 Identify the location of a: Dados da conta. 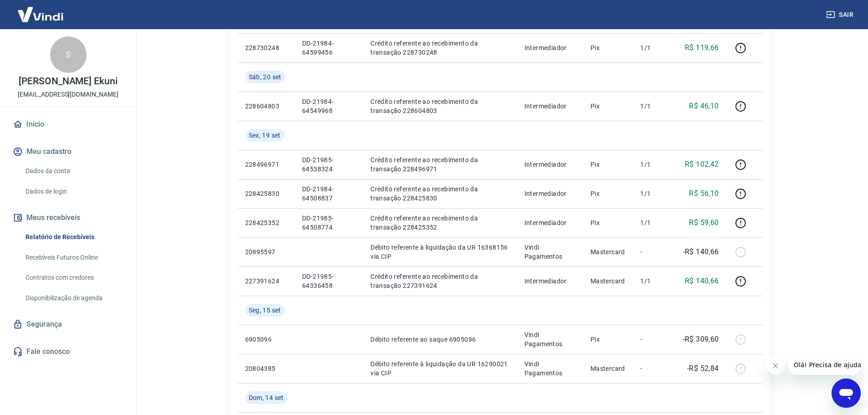
(74, 171).